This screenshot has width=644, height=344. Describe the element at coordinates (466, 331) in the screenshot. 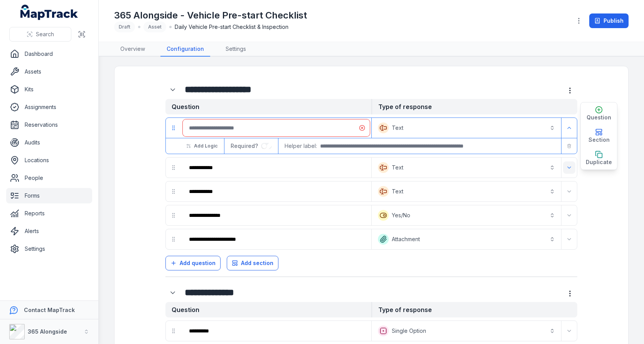

I see `button: Single Option` at that location.